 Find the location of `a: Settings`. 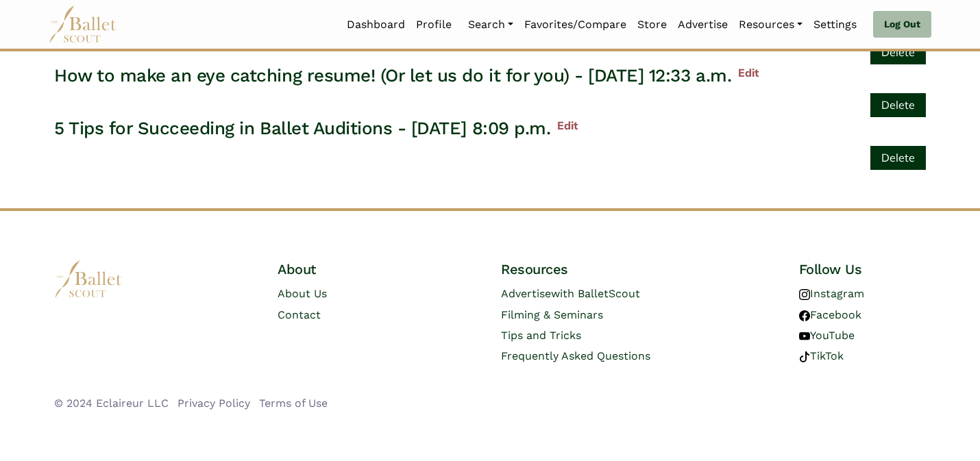

a: Settings is located at coordinates (835, 24).